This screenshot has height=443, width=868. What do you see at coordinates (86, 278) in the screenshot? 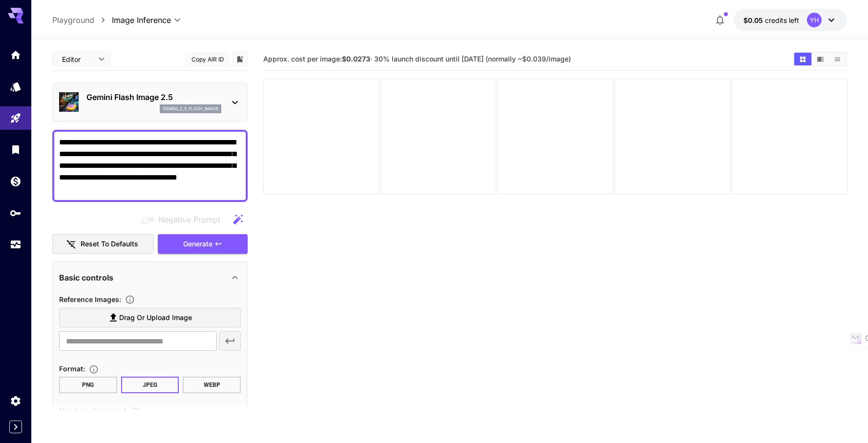
I see `p: Basic controls` at bounding box center [86, 278].